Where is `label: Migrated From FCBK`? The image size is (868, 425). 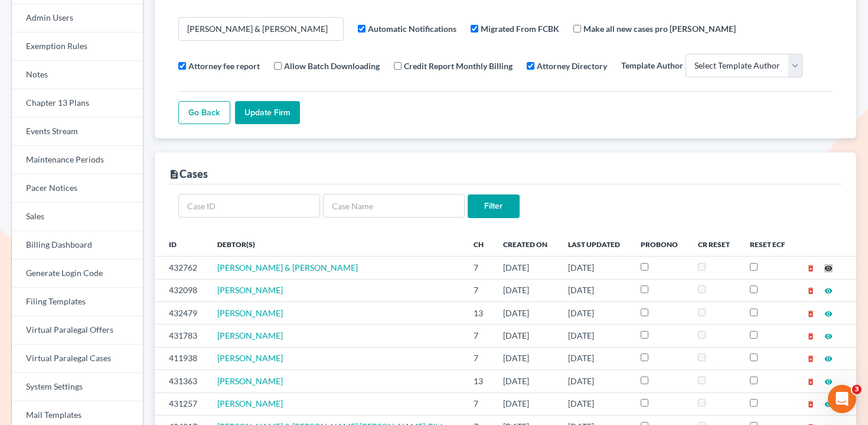 label: Migrated From FCBK is located at coordinates (520, 29).